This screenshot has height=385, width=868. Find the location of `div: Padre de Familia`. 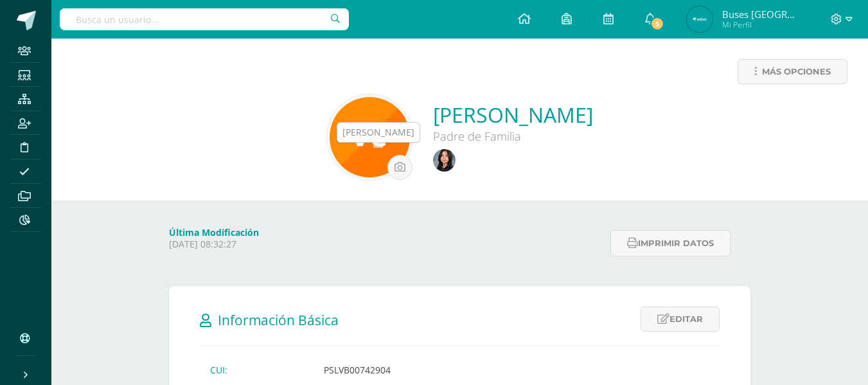

div: Padre de Familia is located at coordinates (513, 136).